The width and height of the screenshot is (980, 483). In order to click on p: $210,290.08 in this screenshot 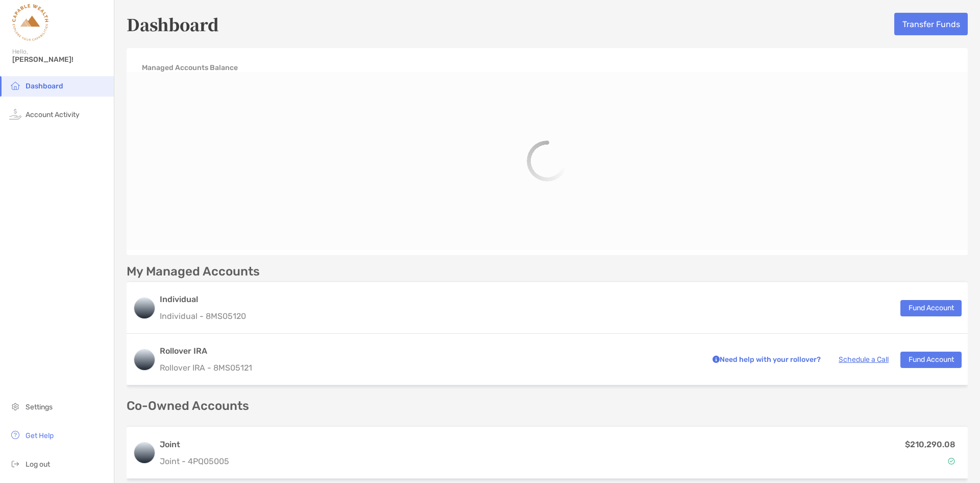, I will do `click(930, 444)`.